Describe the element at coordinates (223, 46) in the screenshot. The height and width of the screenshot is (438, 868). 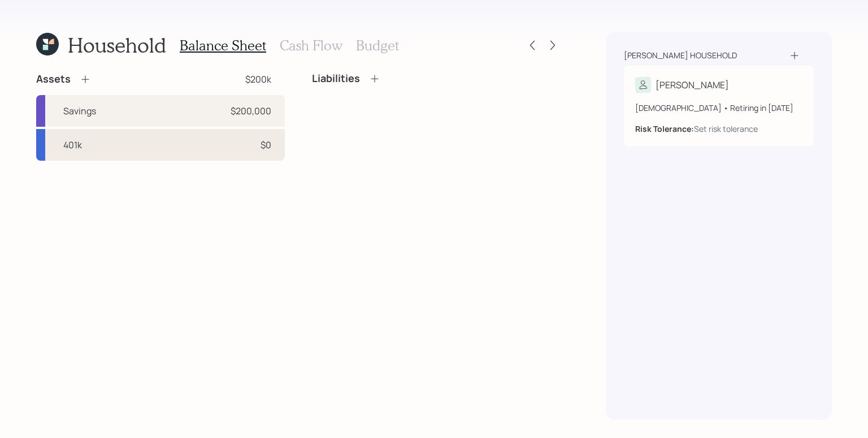
I see `h3: Balance Sheet` at that location.